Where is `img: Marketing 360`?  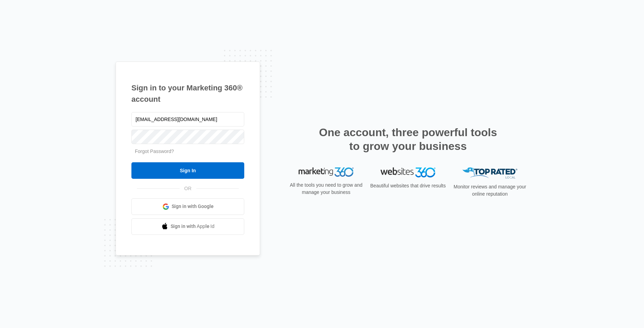
img: Marketing 360 is located at coordinates (326, 172).